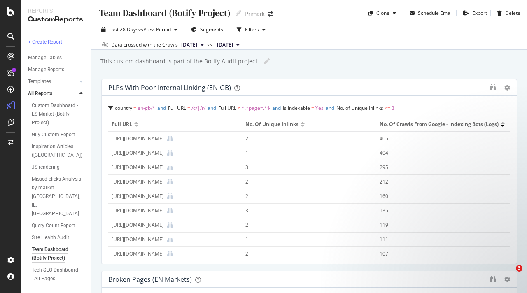 This screenshot has height=293, width=527. Describe the element at coordinates (56, 58) in the screenshot. I see `a: Manage Tables` at that location.